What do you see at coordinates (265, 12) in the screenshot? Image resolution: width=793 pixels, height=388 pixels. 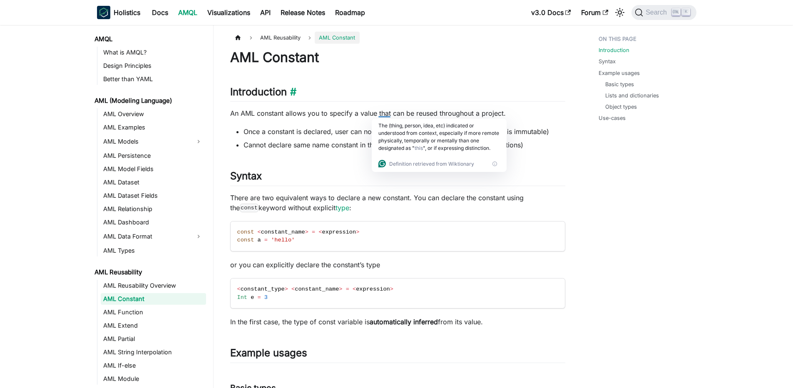 I see `a: API` at bounding box center [265, 12].